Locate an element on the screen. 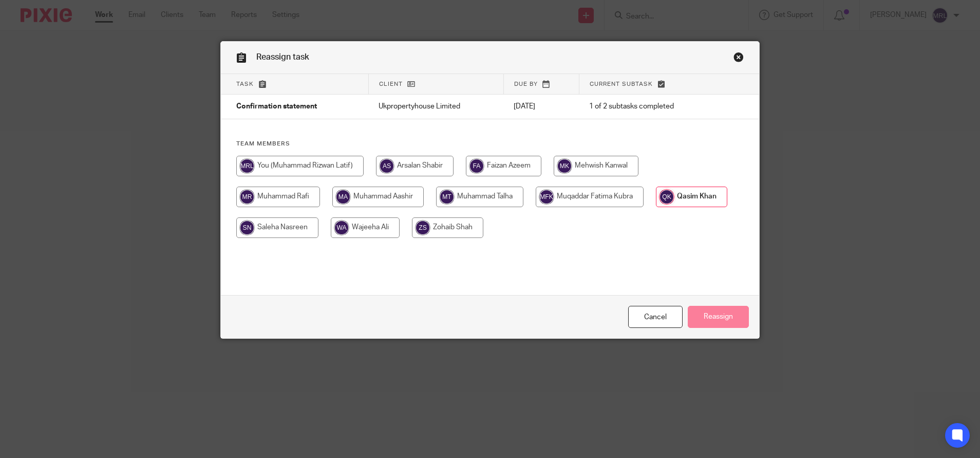 The image size is (980, 458). span: Due by is located at coordinates (525, 83).